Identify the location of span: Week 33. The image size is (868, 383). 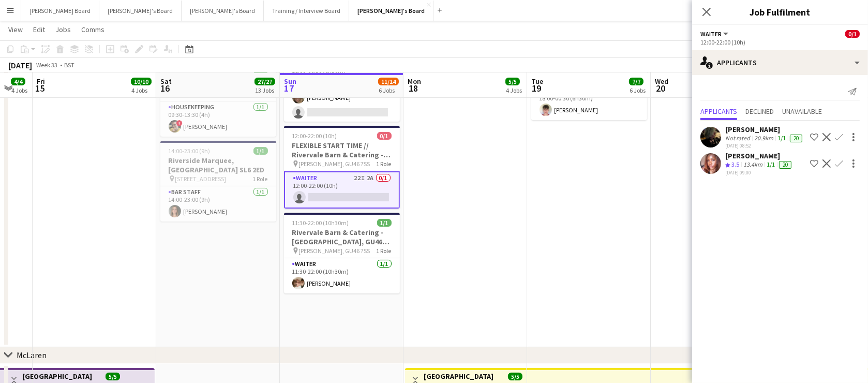
(47, 65).